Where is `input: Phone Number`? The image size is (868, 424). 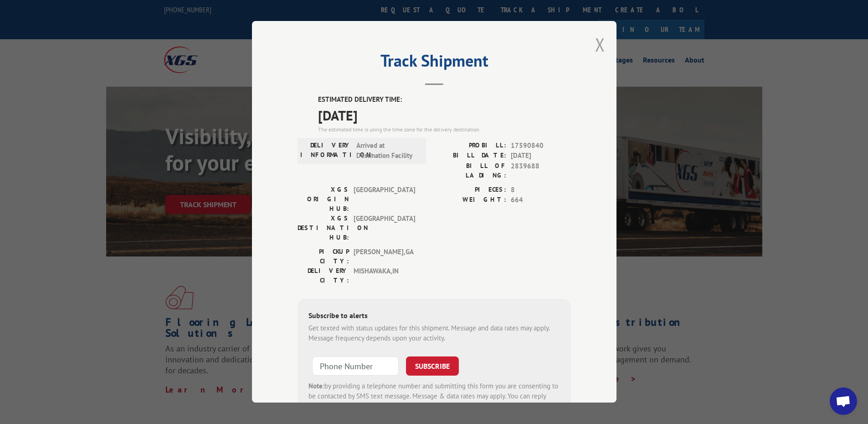
input: Phone Number is located at coordinates (356, 366).